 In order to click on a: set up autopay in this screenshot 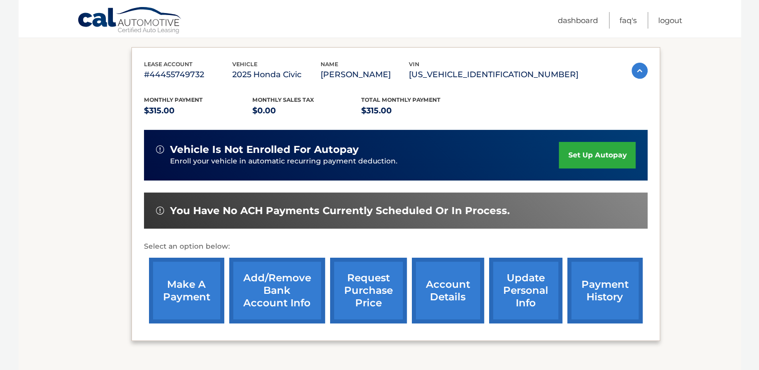, I will do `click(597, 155)`.